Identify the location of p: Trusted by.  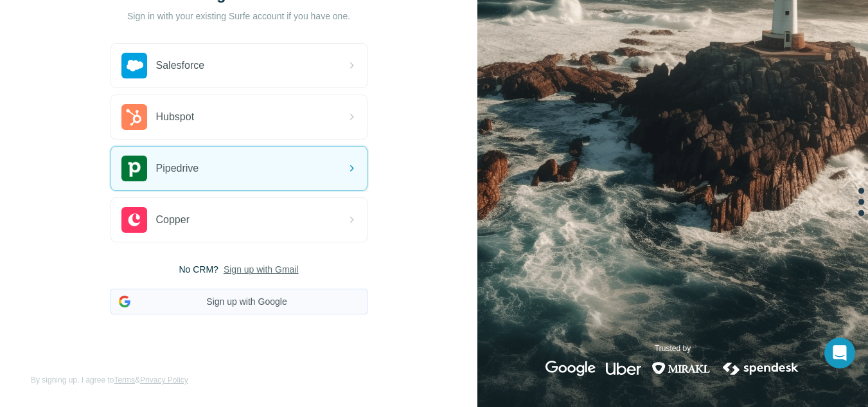
(673, 349).